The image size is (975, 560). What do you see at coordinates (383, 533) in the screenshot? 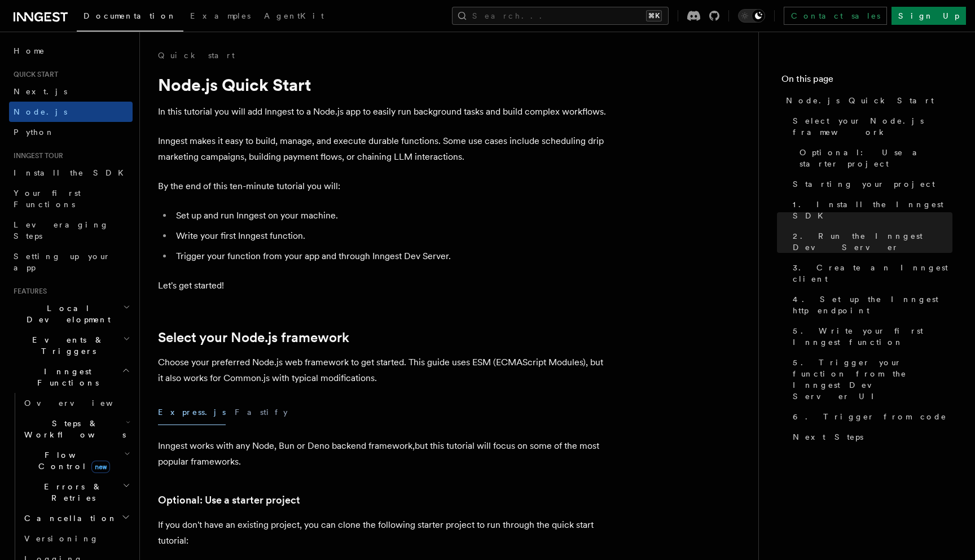
I see `p: If you don't have an existing project, you can clone the following starter project to run through...` at bounding box center [383, 533].